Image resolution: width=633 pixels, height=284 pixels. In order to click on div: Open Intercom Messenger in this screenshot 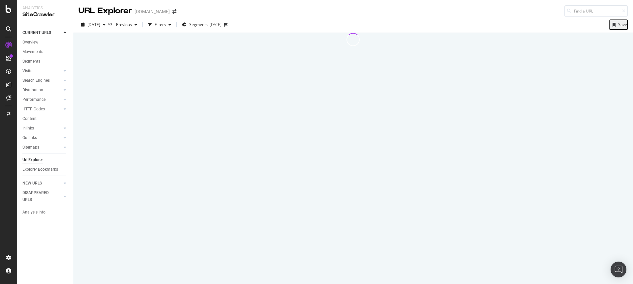, I will do `click(618, 270)`.